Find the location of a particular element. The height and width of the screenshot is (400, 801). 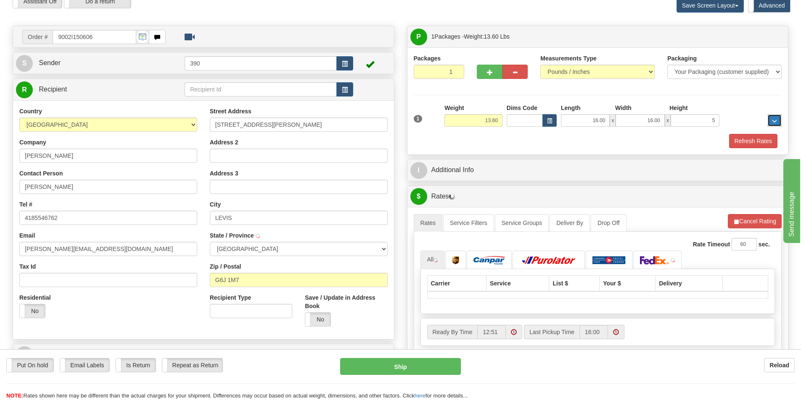

a: IAdditional Info is located at coordinates (598, 170).